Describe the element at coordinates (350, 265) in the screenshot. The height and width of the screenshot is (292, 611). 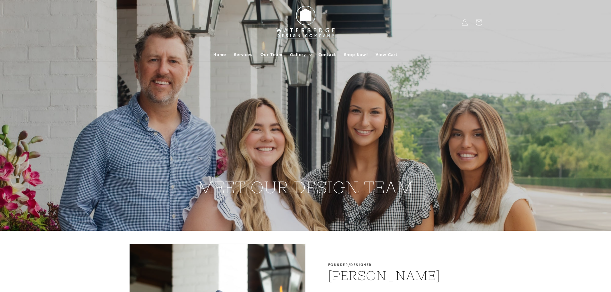
I see `p: Founder/Designer` at that location.